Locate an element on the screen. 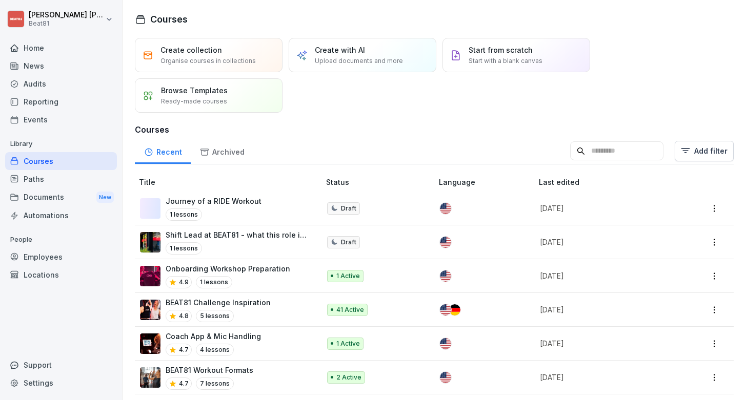 This screenshot has width=746, height=400. div: New is located at coordinates (105, 197).